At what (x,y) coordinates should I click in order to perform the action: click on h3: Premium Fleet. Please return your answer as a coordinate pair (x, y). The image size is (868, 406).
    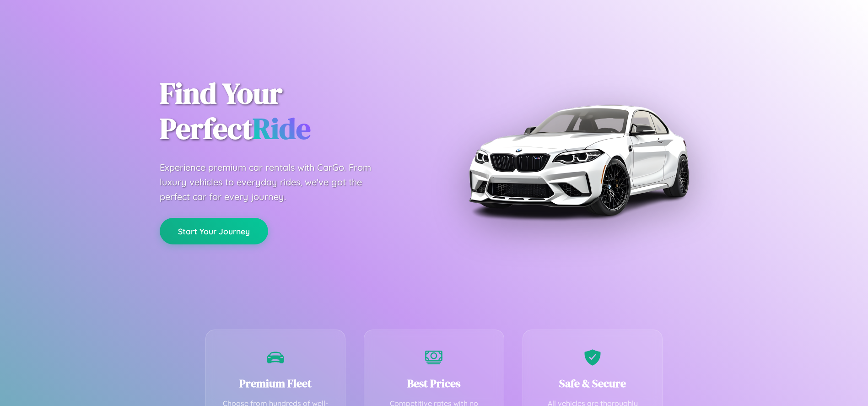
    Looking at the image, I should click on (275, 383).